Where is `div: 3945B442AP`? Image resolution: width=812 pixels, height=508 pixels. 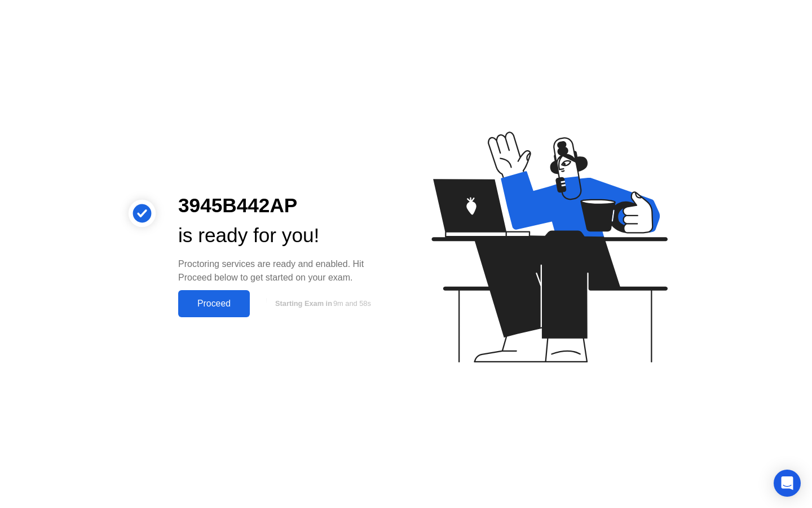
div: 3945B442AP is located at coordinates (283, 205).